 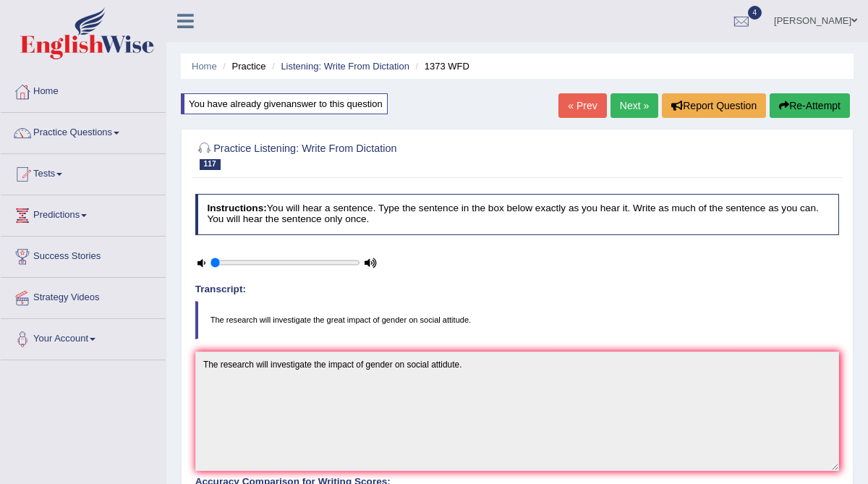 I want to click on button: Re-Attempt, so click(x=809, y=106).